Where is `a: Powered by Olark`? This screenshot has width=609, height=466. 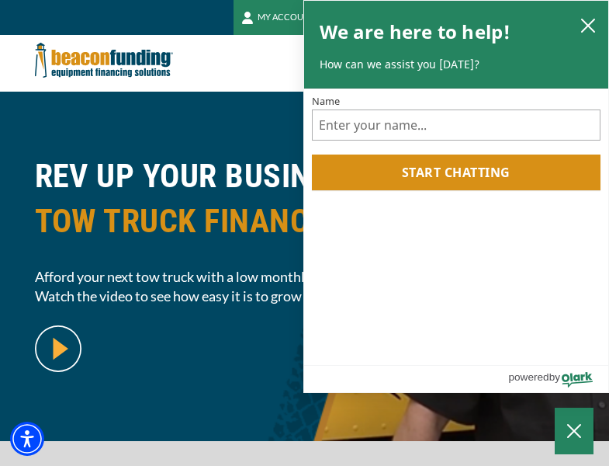 a: Powered by Olark is located at coordinates (558, 379).